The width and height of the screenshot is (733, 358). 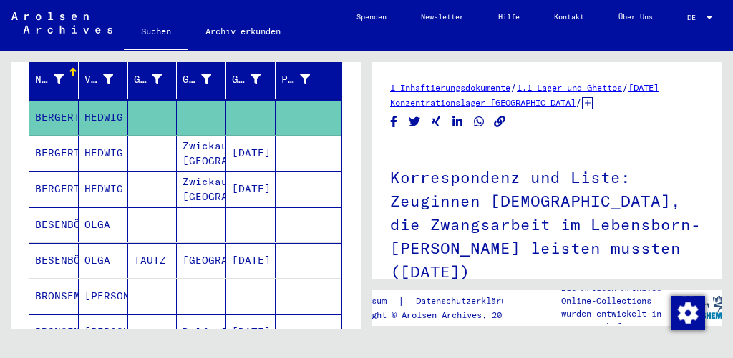 What do you see at coordinates (54, 79) in the screenshot?
I see `mat-header-cell: Nachname` at bounding box center [54, 79].